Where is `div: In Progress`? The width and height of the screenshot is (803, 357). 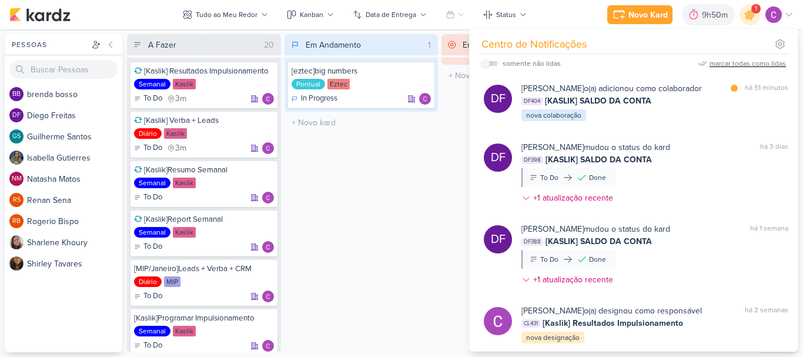 div: In Progress is located at coordinates (314, 99).